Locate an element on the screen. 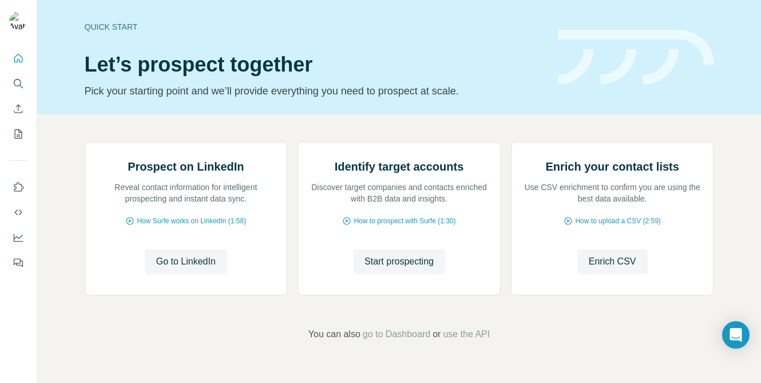 This screenshot has width=761, height=383. button: Dashboard is located at coordinates (18, 238).